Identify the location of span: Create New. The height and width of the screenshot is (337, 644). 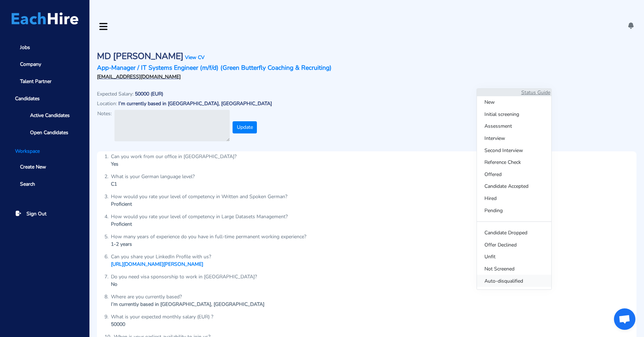
(33, 167).